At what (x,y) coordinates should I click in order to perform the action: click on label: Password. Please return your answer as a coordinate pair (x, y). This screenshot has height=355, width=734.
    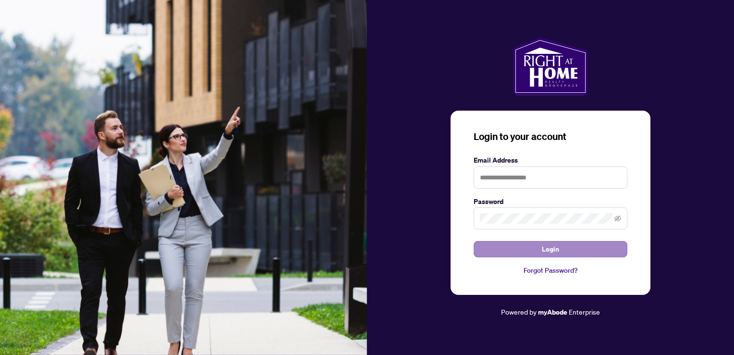
    Looking at the image, I should click on (551, 201).